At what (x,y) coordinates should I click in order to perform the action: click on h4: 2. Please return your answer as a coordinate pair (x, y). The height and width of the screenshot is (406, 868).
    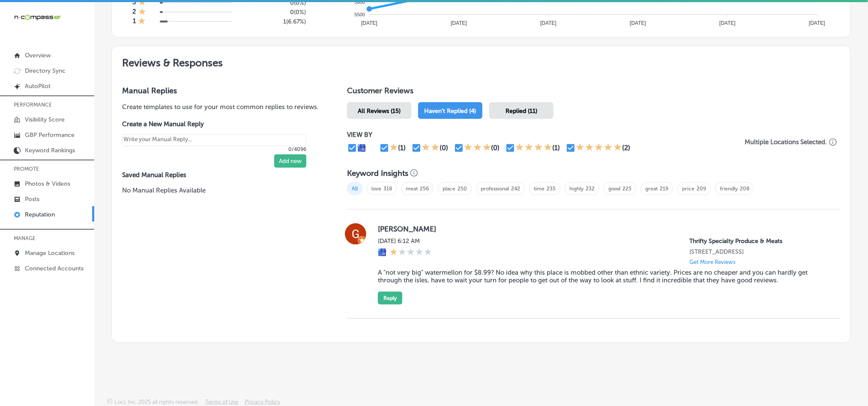
    Looking at the image, I should click on (134, 12).